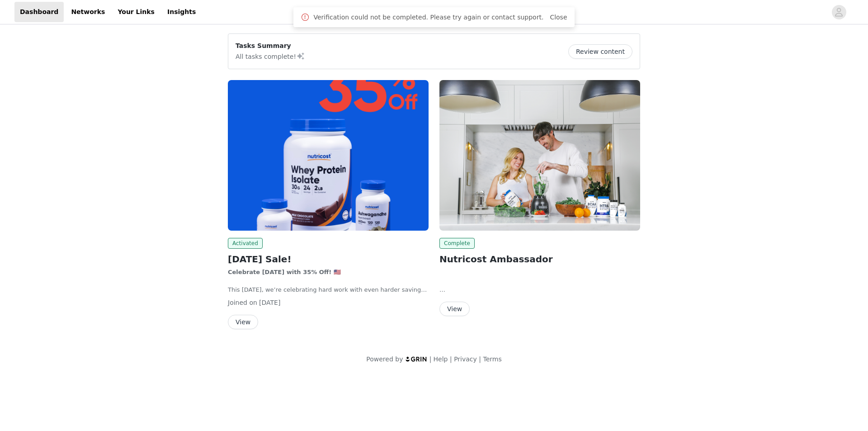 This screenshot has height=431, width=868. Describe the element at coordinates (441, 359) in the screenshot. I see `a: Help` at that location.